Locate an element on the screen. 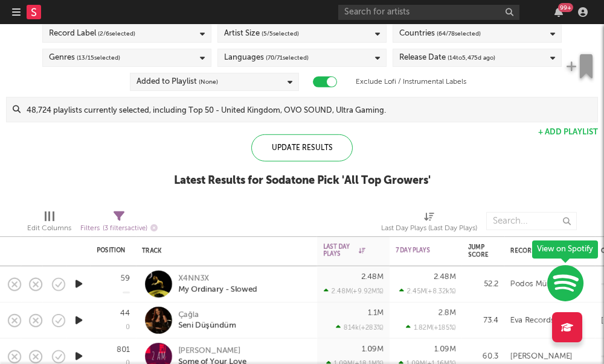 The image size is (604, 364). button: + Add Playlist is located at coordinates (568, 132).